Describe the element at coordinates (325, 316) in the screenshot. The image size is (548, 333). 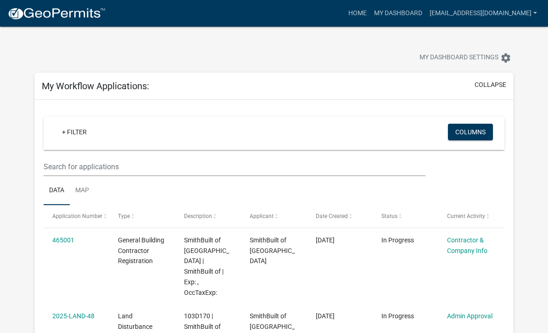
I see `span: 07/23/2025` at that location.